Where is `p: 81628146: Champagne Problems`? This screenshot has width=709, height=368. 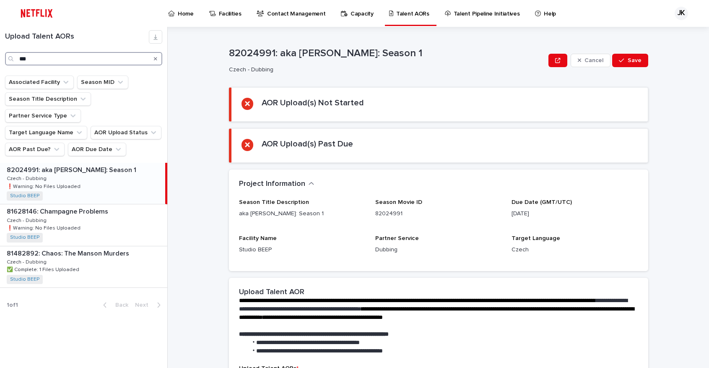
p: 81628146: Champagne Problems is located at coordinates (58, 210).